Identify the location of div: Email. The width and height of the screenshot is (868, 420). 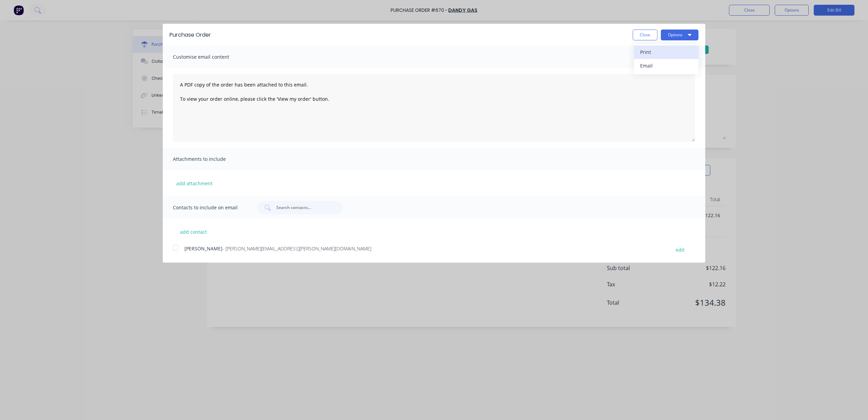
(666, 66).